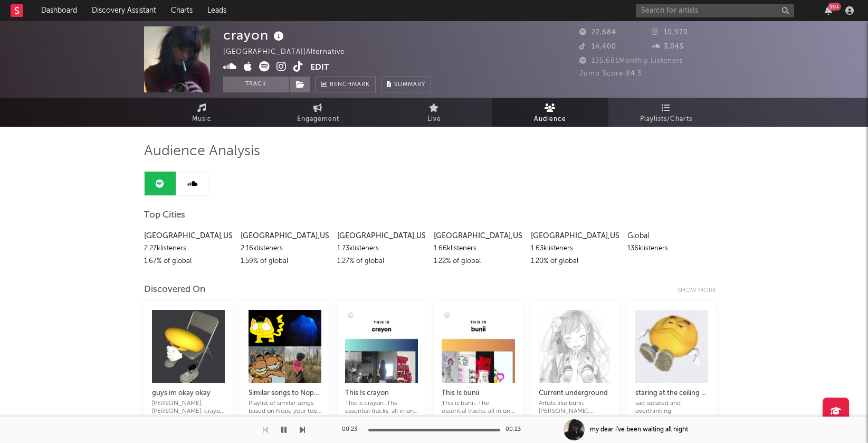 This screenshot has height=443, width=868. What do you see at coordinates (381, 396) in the screenshot?
I see `a: This Is crayonThis is crayon. The essential tracks, all in one playlist.` at bounding box center [381, 396].